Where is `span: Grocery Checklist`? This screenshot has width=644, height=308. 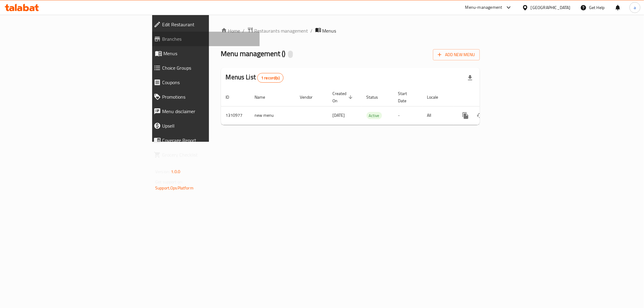
span: Grocery Checklist is located at coordinates (208, 155).